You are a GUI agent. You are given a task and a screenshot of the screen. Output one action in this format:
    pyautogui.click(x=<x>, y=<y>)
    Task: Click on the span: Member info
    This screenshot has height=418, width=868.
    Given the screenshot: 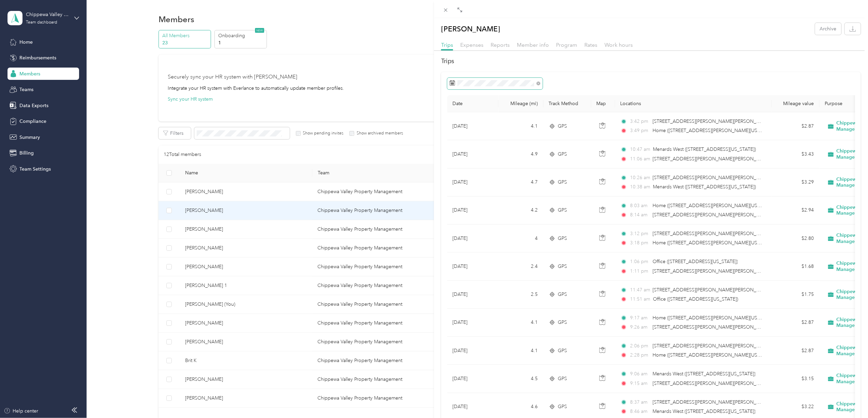 What is the action you would take?
    pyautogui.click(x=533, y=44)
    